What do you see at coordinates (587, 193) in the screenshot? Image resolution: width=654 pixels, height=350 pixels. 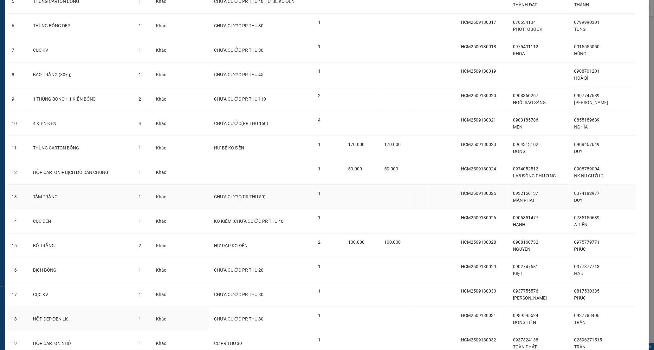 I see `span: 0374182977` at bounding box center [587, 193].